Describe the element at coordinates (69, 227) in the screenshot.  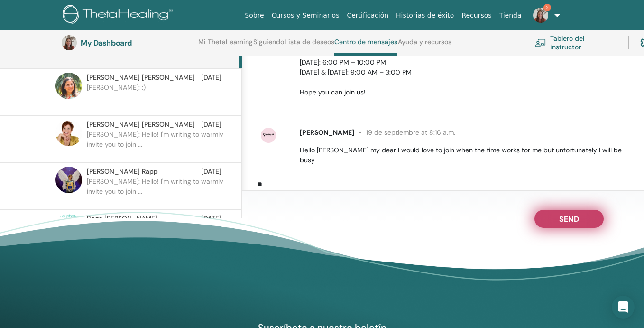
I see `img: no-photo.png` at that location.